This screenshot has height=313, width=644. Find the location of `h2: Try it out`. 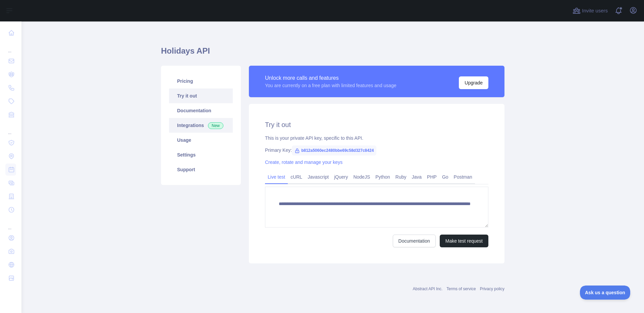

h2: Try it out is located at coordinates (377, 125).